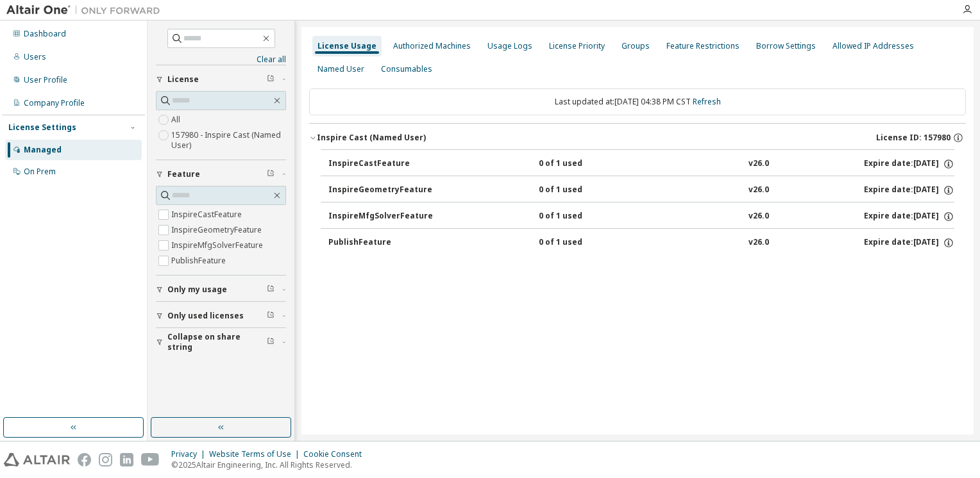 The image size is (980, 478). Describe the element at coordinates (177, 120) in the screenshot. I see `label: All` at that location.